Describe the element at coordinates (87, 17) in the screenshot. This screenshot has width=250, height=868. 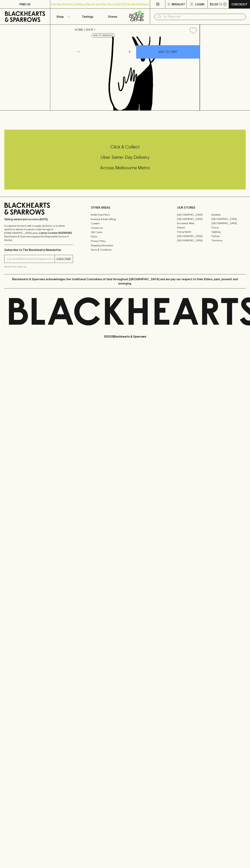
I see `p: Tastings` at that location.